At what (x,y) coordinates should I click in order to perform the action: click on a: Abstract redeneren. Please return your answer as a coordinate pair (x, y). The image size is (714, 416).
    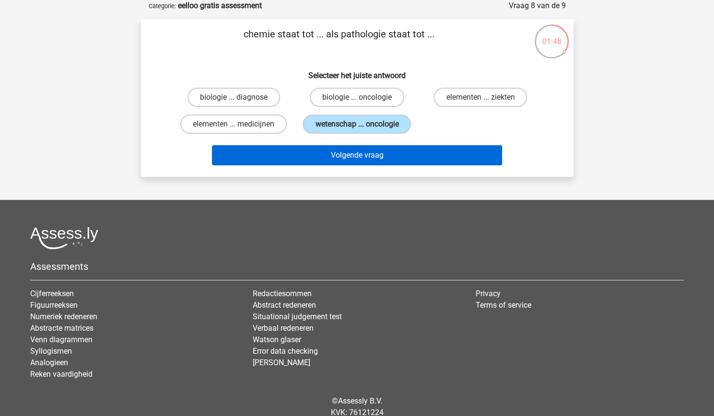
    Looking at the image, I should click on (284, 305).